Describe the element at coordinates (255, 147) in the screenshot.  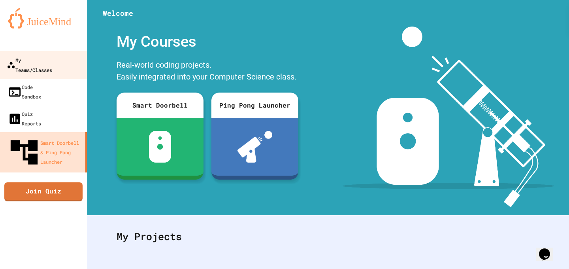
I see `img: ppl-with-ball.png` at that location.